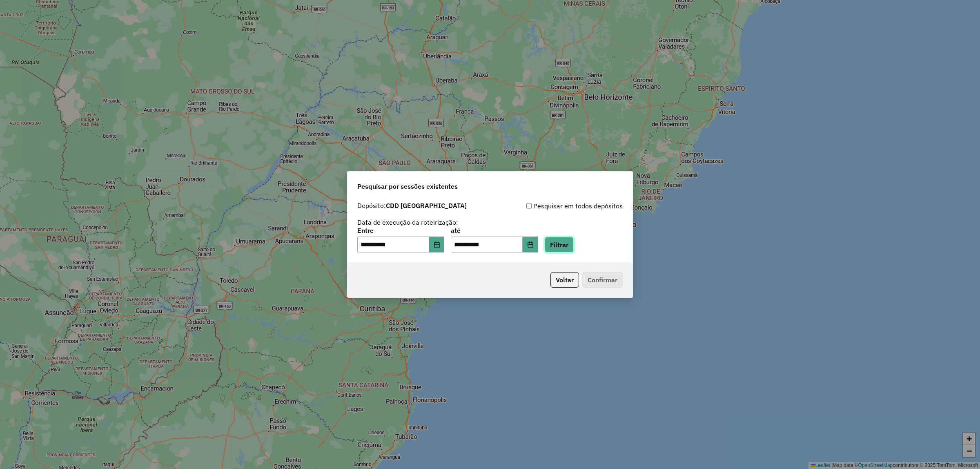  Describe the element at coordinates (557, 206) in the screenshot. I see `div: Pesquisar em todos depósitos` at that location.